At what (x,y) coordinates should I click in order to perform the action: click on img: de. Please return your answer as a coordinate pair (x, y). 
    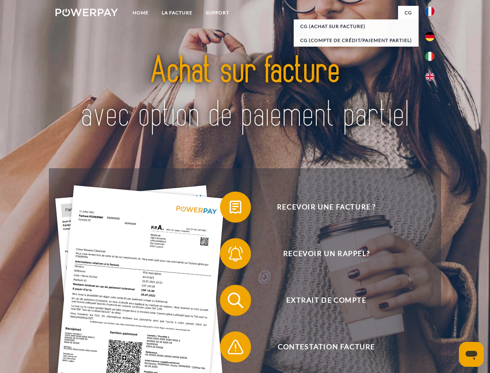
    Looking at the image, I should click on (430, 37).